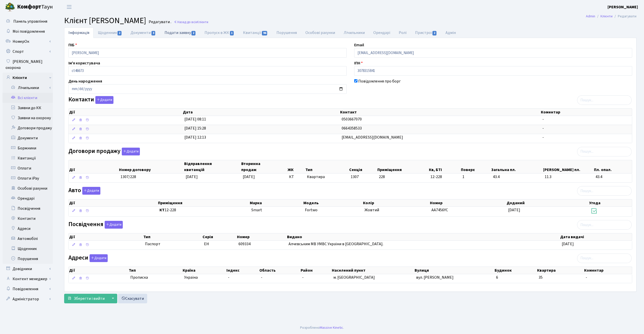 Image resolution: width=644 pixels, height=334 pixels. Describe the element at coordinates (133, 299) in the screenshot. I see `a: Скасувати` at that location.